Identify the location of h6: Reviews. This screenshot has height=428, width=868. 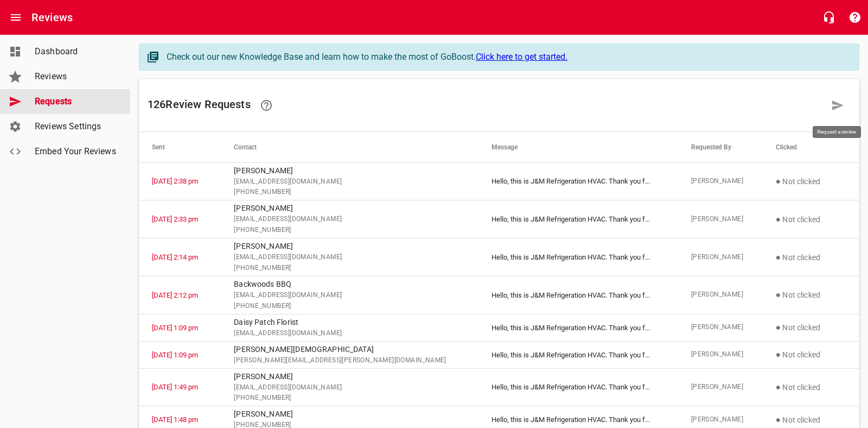
(52, 17).